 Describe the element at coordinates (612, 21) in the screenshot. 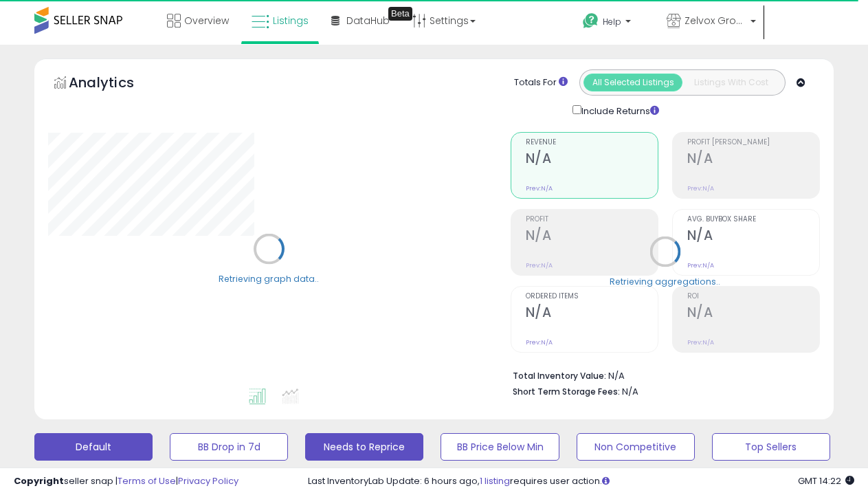

I see `span: Help` at that location.